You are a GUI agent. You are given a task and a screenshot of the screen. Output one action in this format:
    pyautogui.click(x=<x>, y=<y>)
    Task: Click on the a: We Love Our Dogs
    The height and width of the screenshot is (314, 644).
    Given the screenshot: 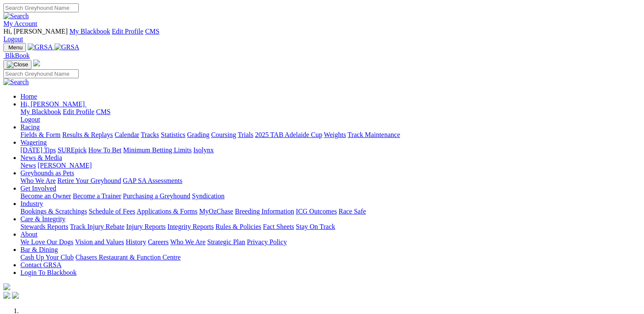 What is the action you would take?
    pyautogui.click(x=47, y=241)
    